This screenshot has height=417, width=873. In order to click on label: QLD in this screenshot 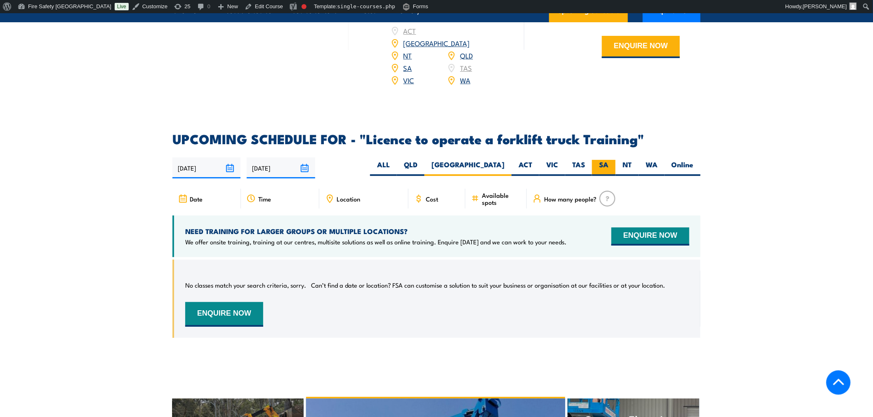, I will do `click(410, 168)`.